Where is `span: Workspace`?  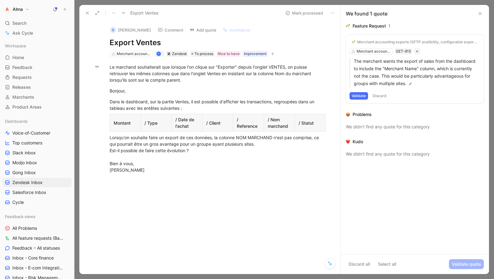 span: Workspace is located at coordinates (15, 46).